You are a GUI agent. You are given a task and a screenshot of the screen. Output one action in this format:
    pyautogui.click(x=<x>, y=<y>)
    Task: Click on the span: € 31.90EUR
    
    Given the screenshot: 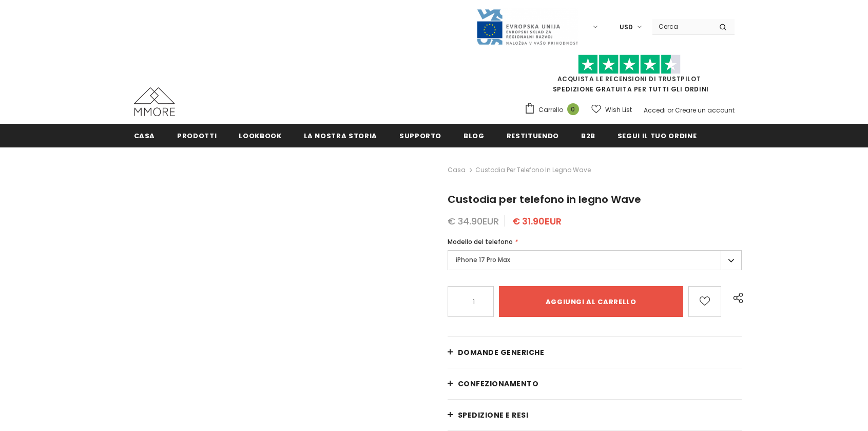 What is the action you would take?
    pyautogui.click(x=537, y=221)
    